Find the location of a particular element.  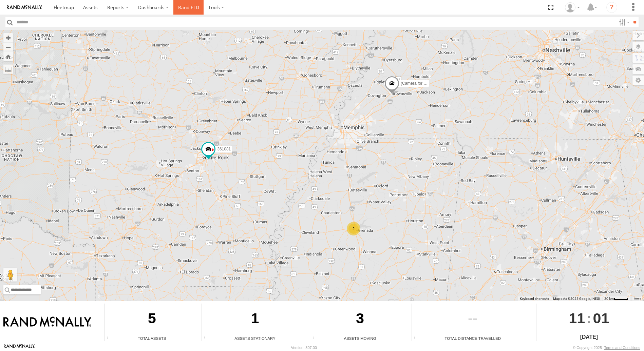

div: Assets Stationary is located at coordinates (255, 338).